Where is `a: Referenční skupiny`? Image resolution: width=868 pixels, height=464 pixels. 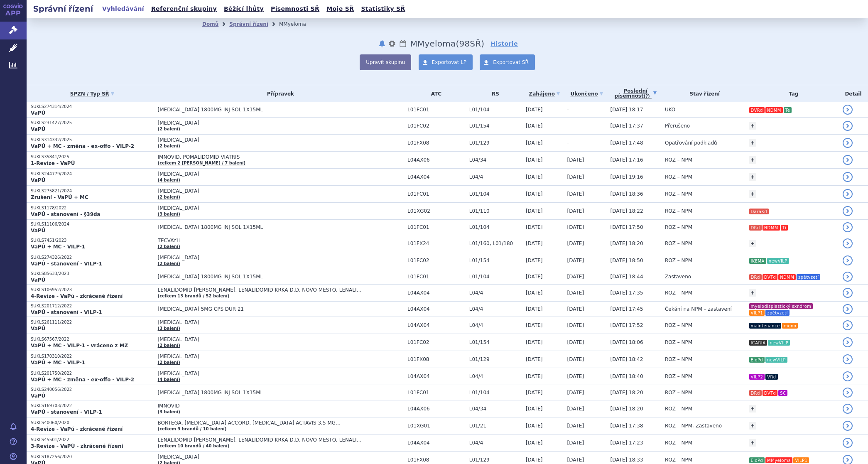 a: Referenční skupiny is located at coordinates (184, 9).